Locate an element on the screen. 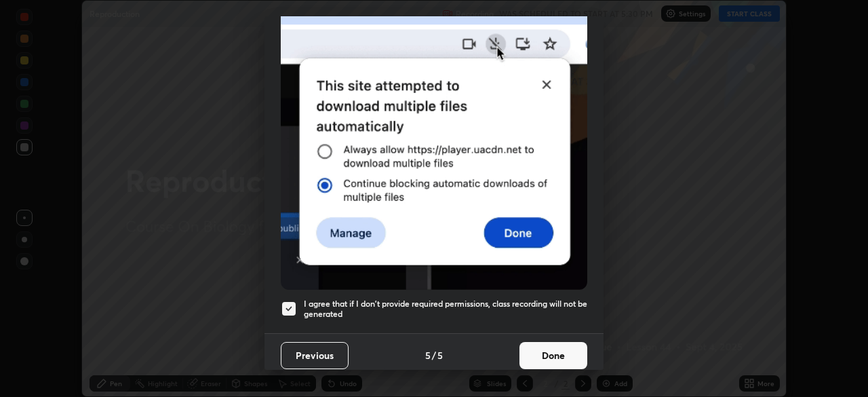  button: Done is located at coordinates (553, 355).